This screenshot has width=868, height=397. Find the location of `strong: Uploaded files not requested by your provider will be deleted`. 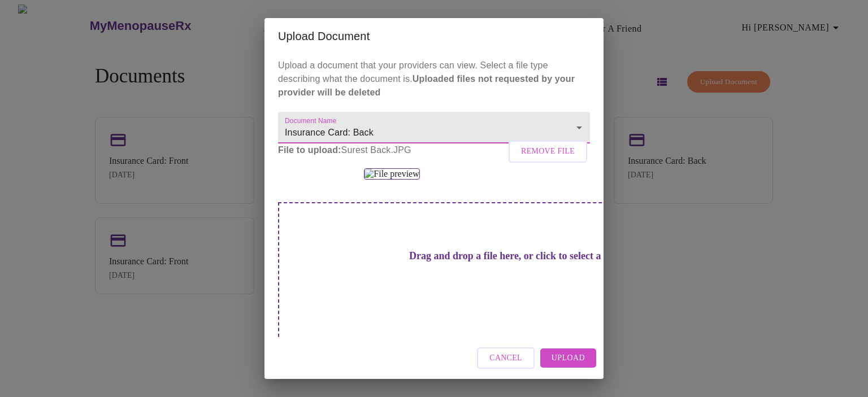

strong: Uploaded files not requested by your provider will be deleted is located at coordinates (426, 86).